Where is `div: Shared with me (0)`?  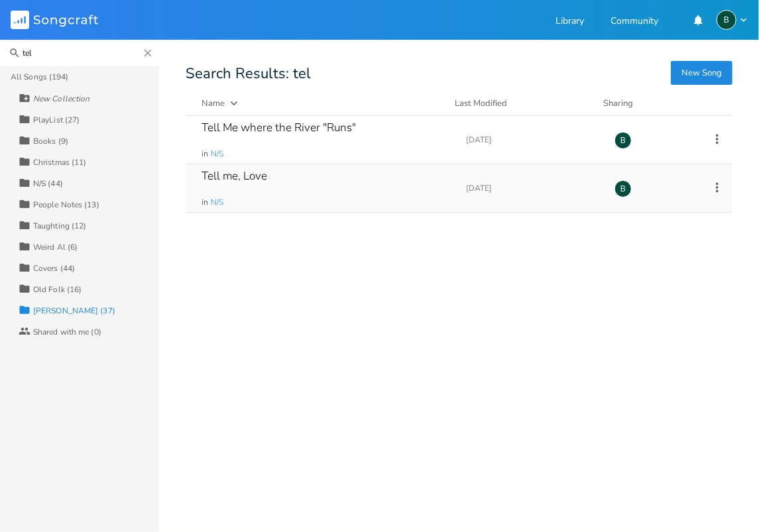
div: Shared with me (0) is located at coordinates (67, 332).